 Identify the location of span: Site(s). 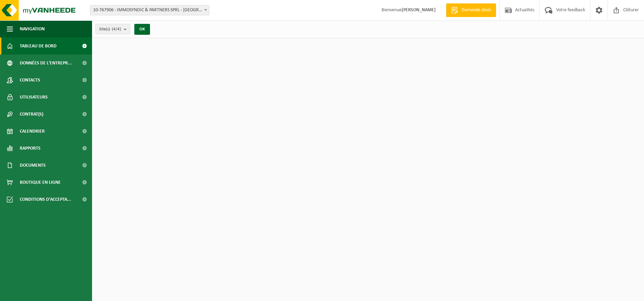
(110, 29).